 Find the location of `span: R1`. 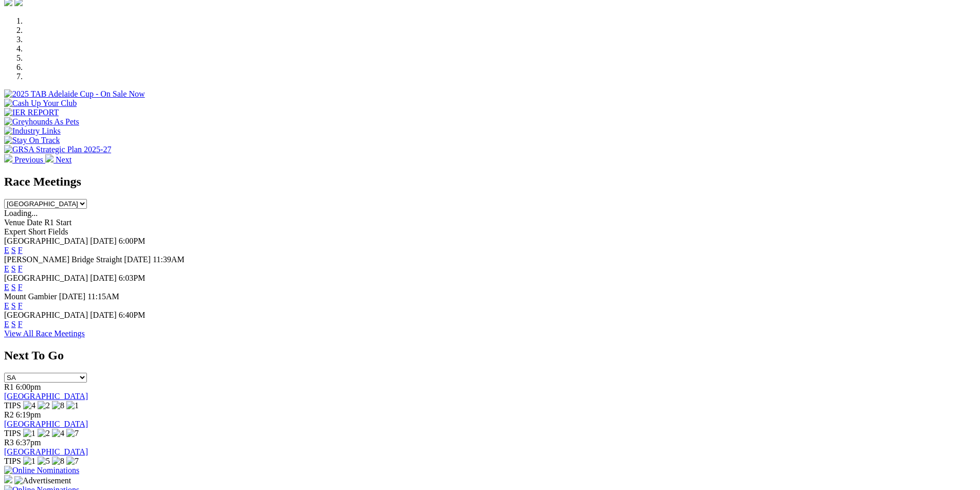

span: R1 is located at coordinates (9, 387).